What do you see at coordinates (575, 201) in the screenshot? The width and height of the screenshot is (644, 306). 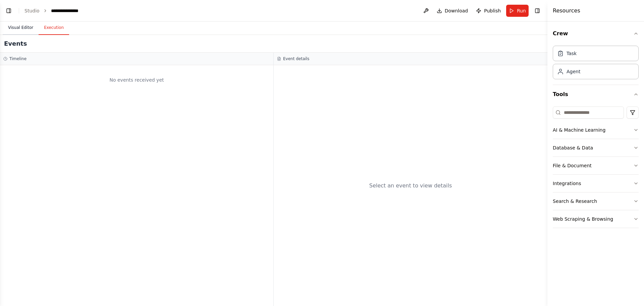 I see `div: Search & Research` at bounding box center [575, 201].